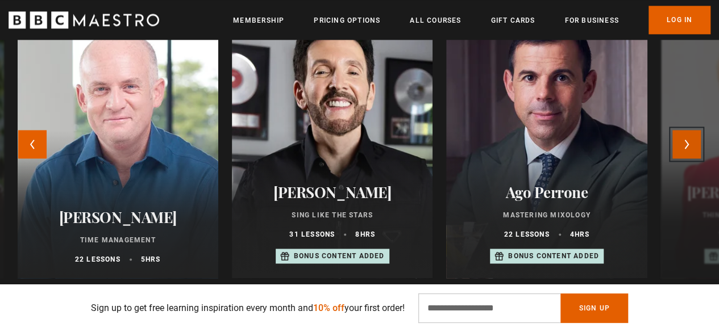  Describe the element at coordinates (312, 235) in the screenshot. I see `p: 31 lessons` at that location.